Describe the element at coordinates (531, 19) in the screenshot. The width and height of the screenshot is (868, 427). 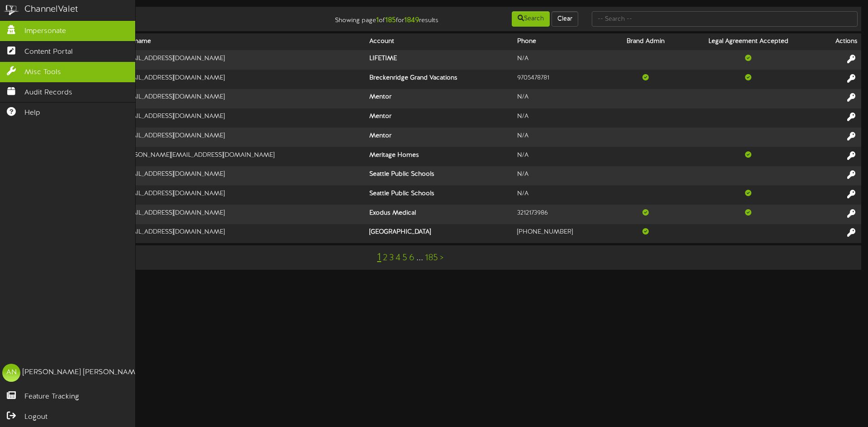
I see `button: Search` at that location.